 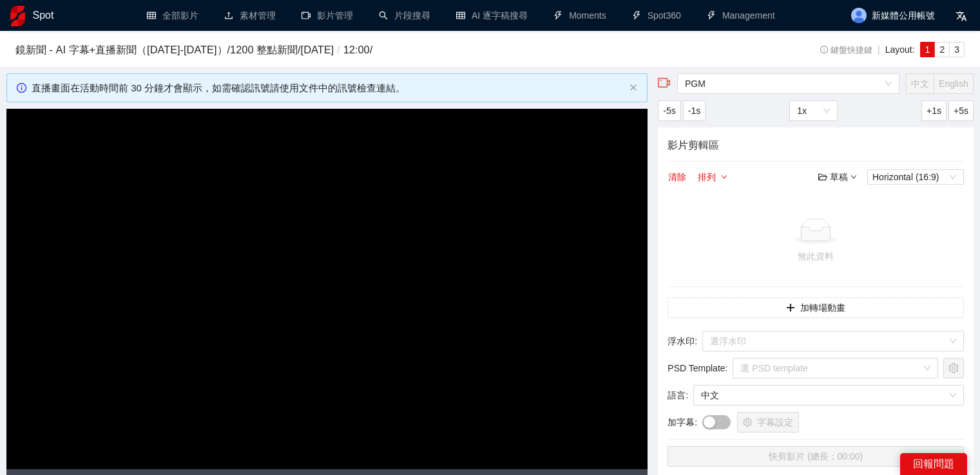 What do you see at coordinates (580, 16) in the screenshot?
I see `a: thunderboltMoments` at bounding box center [580, 16].